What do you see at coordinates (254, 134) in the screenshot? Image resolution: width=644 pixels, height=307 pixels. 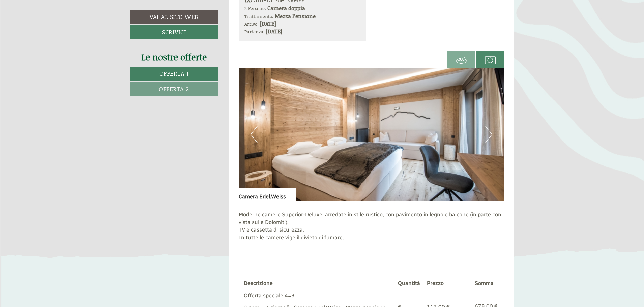 I see `button: Previous` at bounding box center [254, 134].